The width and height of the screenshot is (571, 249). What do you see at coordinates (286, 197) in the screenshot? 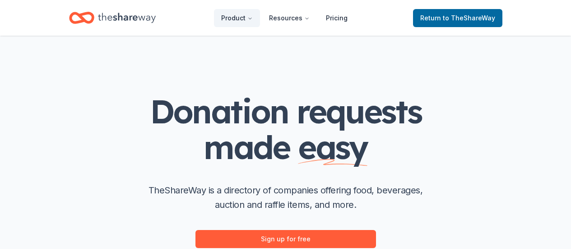
I see `p: TheShareWay is a directory of companies offering food, beverages, auction and raffle items, and m...` at bounding box center [286, 197].